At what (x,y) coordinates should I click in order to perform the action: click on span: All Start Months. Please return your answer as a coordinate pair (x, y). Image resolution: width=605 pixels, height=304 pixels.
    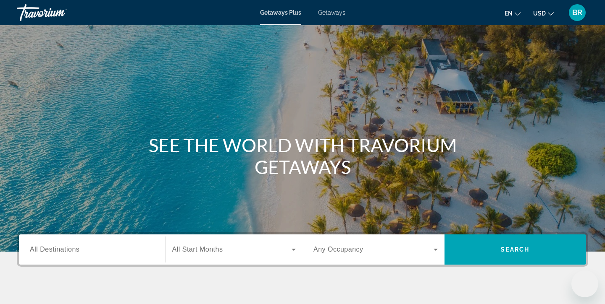
    Looking at the image, I should click on (197, 249).